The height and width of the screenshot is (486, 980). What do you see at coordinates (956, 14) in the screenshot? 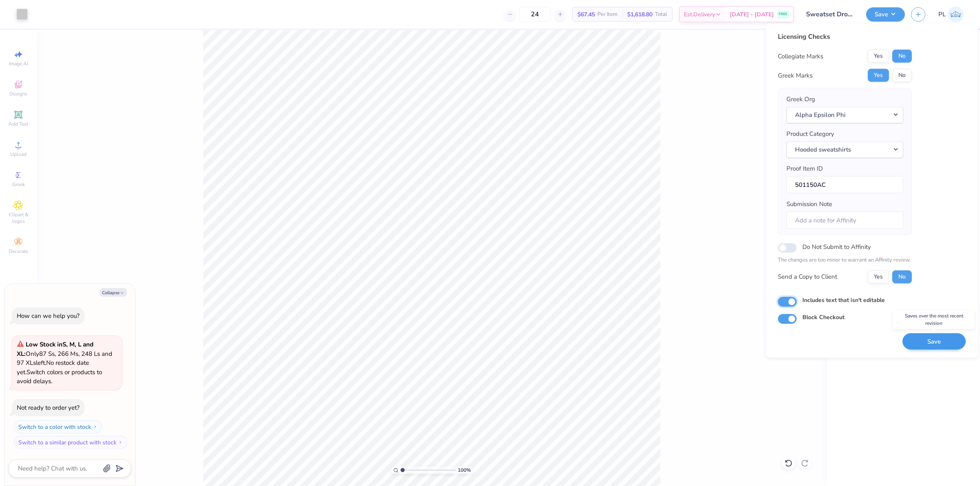
I see `img: Pamela Lois Reyes` at bounding box center [956, 14].